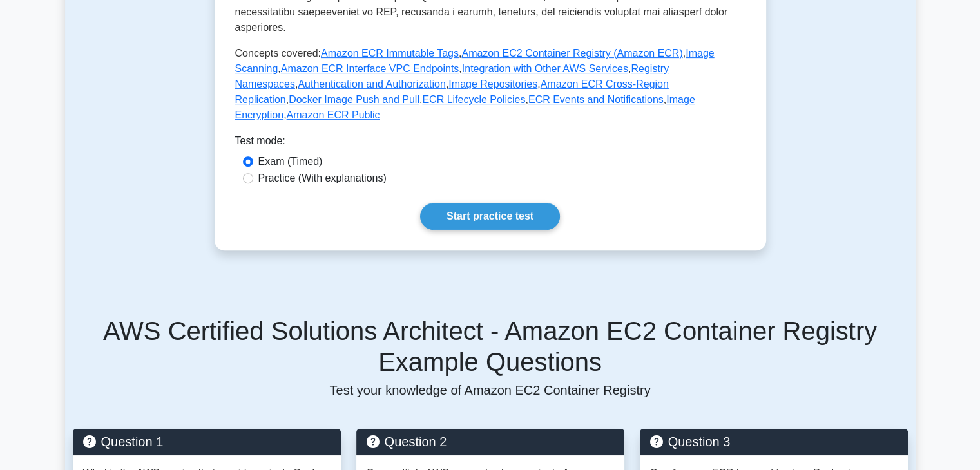 The height and width of the screenshot is (470, 980). What do you see at coordinates (490, 390) in the screenshot?
I see `p: Test your knowledge of Amazon EC2 Container Registry` at bounding box center [490, 390].